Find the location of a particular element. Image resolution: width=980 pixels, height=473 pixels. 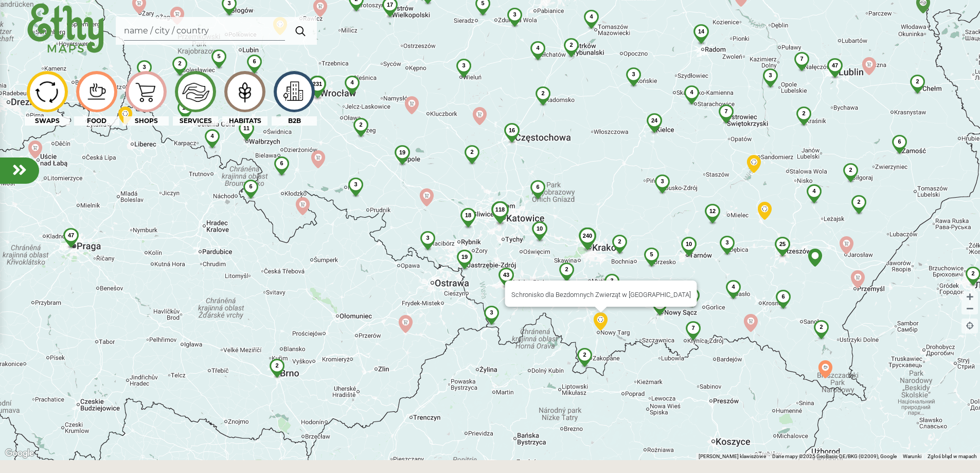

span: 24 is located at coordinates (654, 120).